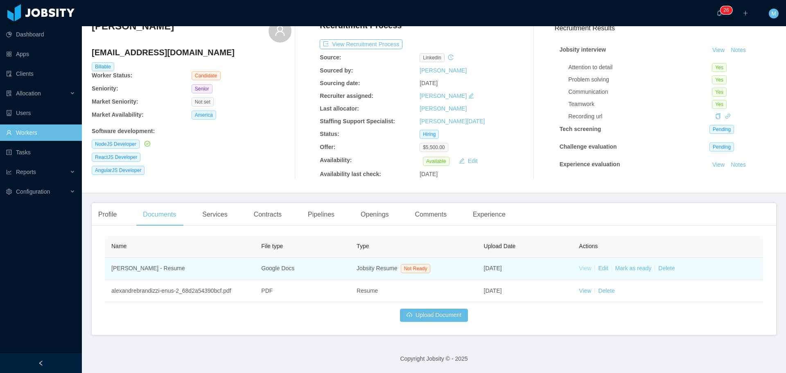 Image resolution: width=786 pixels, height=373 pixels. What do you see at coordinates (9, 93) in the screenshot?
I see `i: icon: solution` at bounding box center [9, 93].